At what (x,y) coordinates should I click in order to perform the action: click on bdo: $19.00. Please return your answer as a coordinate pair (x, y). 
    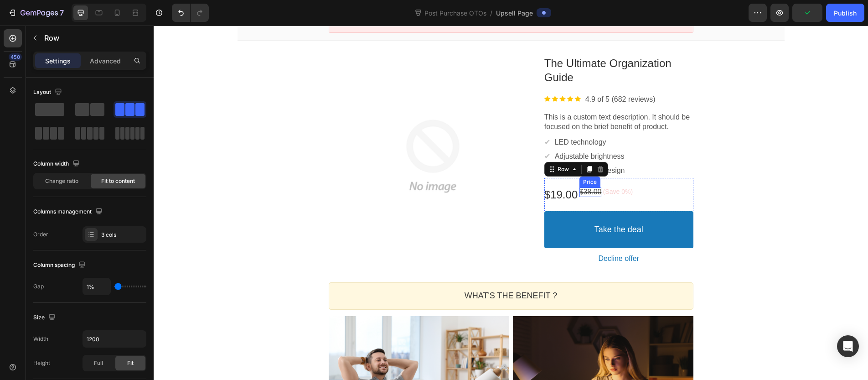
    Looking at the image, I should click on (407, 169).